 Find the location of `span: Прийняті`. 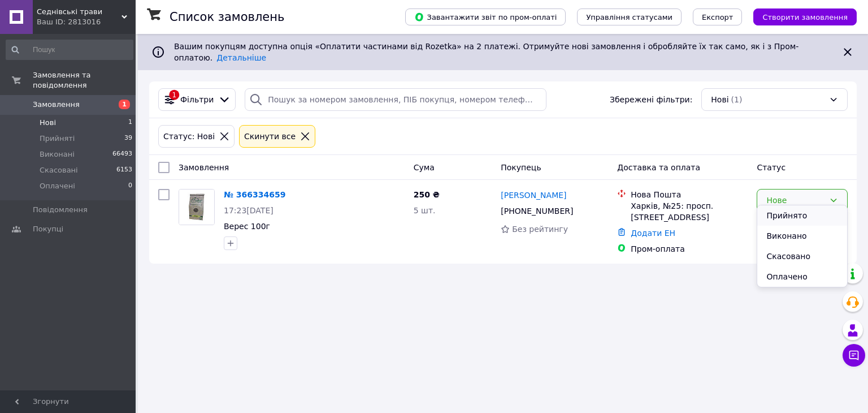

span: Прийняті is located at coordinates (57, 139).